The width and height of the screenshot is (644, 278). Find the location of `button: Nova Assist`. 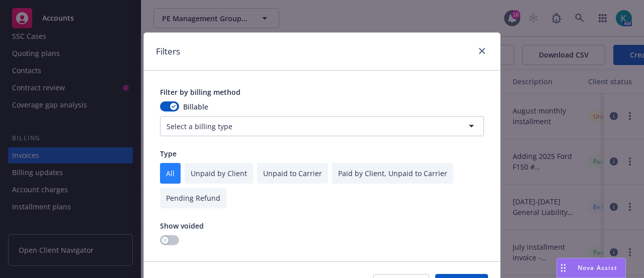

button: Nova Assist is located at coordinates (591, 267).